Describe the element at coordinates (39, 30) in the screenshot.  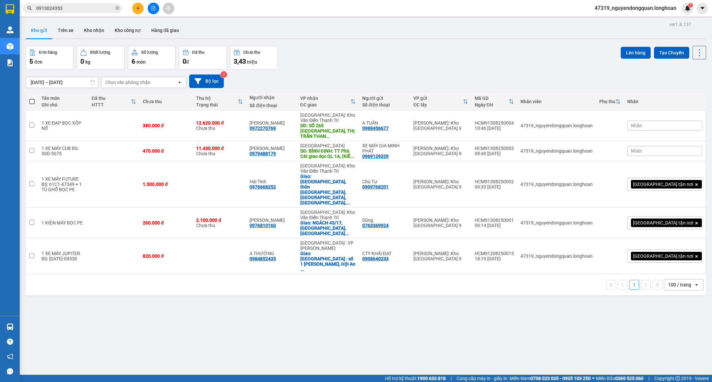
I see `button: Kho gửi` at that location.